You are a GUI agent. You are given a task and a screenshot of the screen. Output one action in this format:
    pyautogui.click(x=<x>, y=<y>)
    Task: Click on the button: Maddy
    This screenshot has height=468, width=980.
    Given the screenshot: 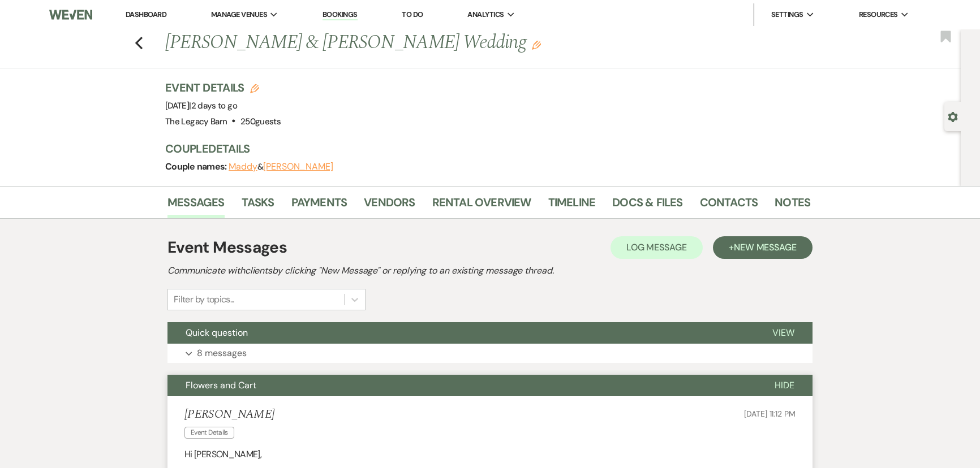 What is the action you would take?
    pyautogui.click(x=243, y=167)
    